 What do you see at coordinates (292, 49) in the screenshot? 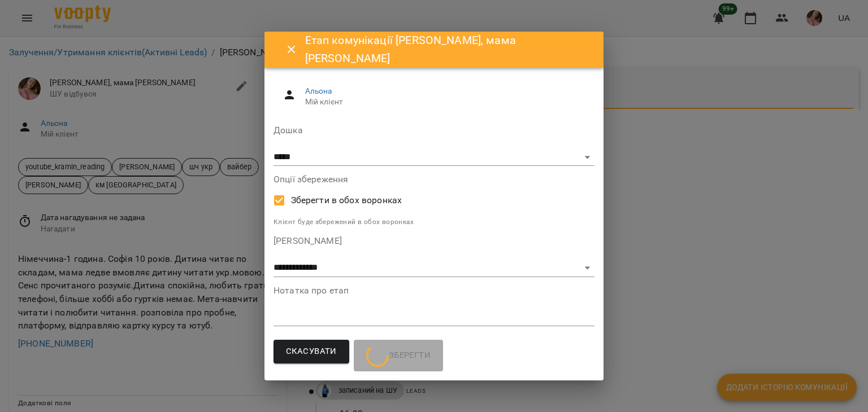
I see `button: Close` at bounding box center [292, 49].